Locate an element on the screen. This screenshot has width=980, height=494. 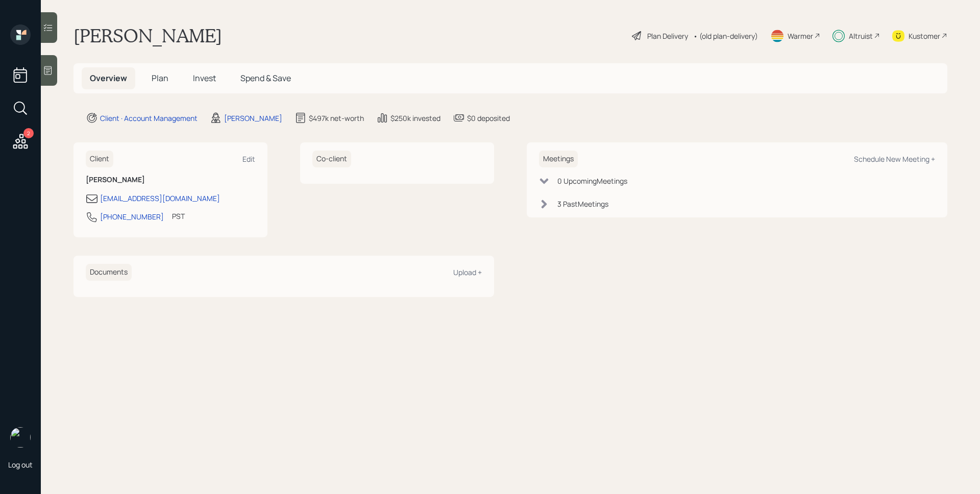
div: • (old plan-delivery) is located at coordinates (725, 36).